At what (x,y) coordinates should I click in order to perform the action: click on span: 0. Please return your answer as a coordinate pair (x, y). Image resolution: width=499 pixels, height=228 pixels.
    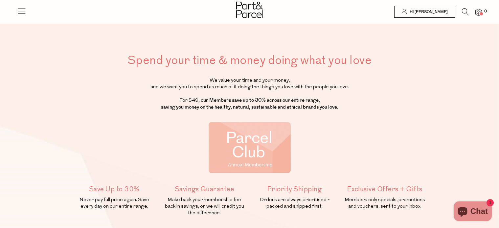
    Looking at the image, I should click on (485, 11).